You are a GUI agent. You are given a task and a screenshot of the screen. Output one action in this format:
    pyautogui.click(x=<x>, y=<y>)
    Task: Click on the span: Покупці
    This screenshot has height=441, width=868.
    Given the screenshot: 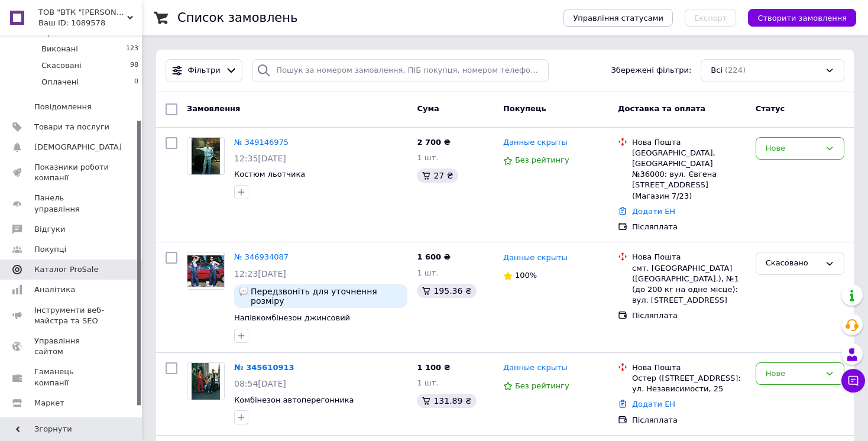 What is the action you would take?
    pyautogui.click(x=50, y=250)
    